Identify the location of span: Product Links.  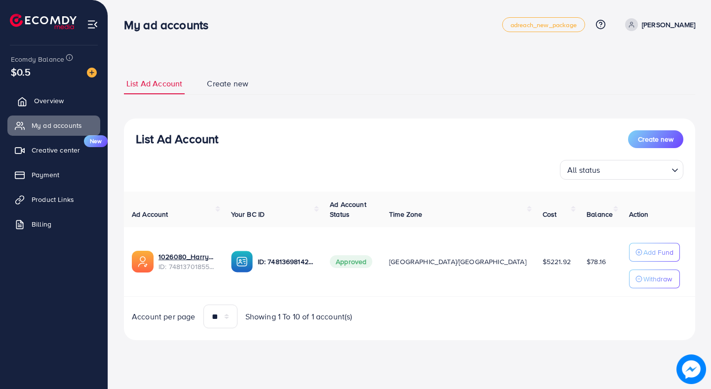
(53, 200).